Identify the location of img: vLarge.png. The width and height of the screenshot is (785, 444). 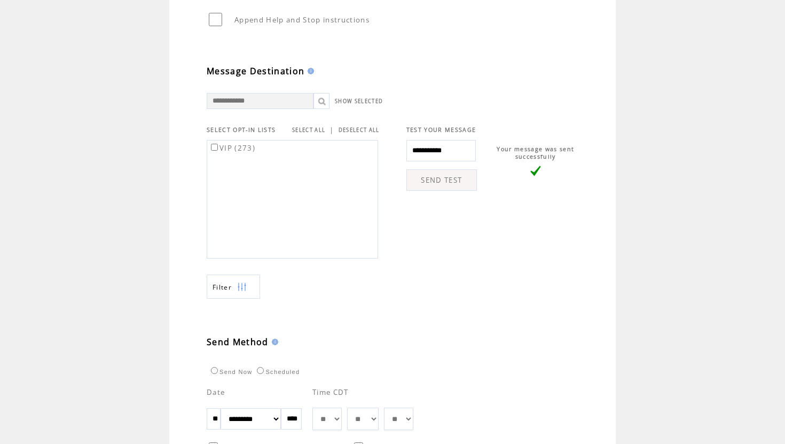
(535, 171).